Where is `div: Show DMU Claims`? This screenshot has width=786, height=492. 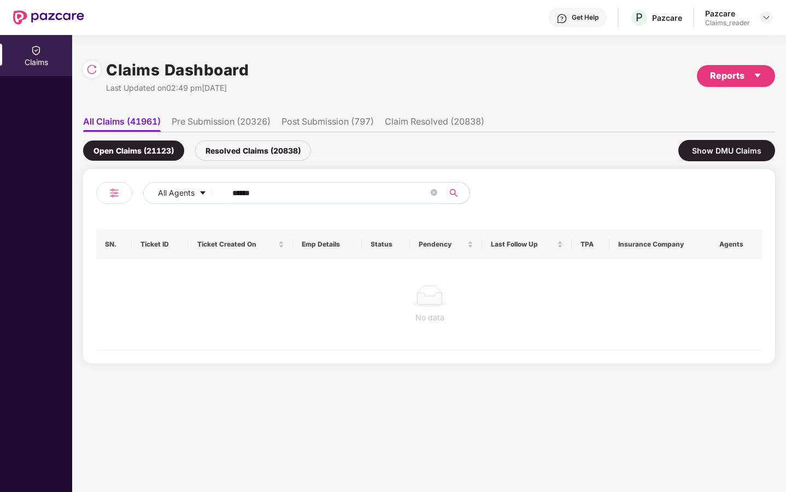
div: Show DMU Claims is located at coordinates (726, 150).